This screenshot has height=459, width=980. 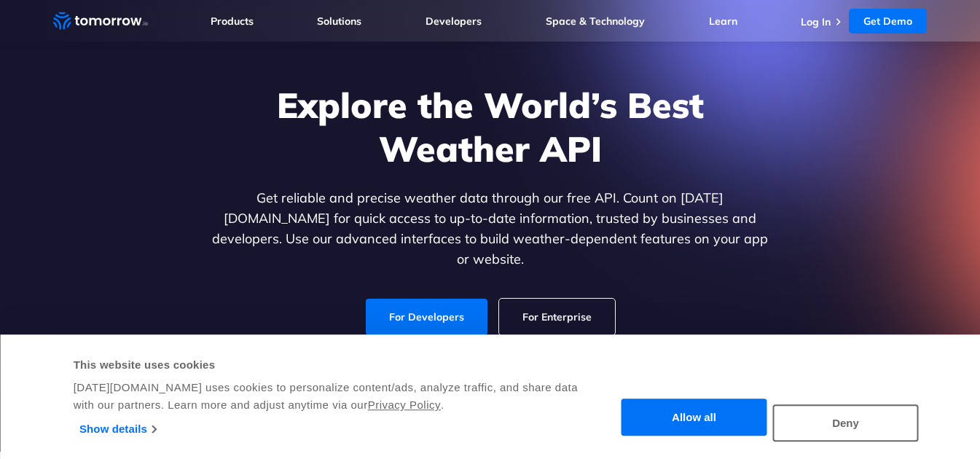 What do you see at coordinates (846, 422) in the screenshot?
I see `button: Deny` at bounding box center [846, 422].